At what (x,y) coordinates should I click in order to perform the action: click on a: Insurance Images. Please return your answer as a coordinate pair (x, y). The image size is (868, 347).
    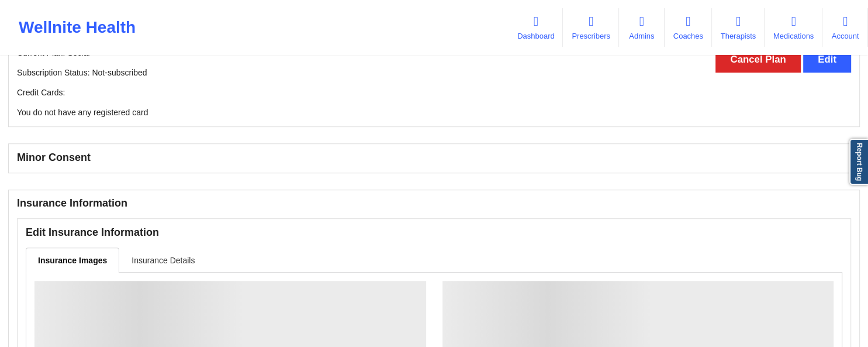
    Looking at the image, I should click on (72, 260).